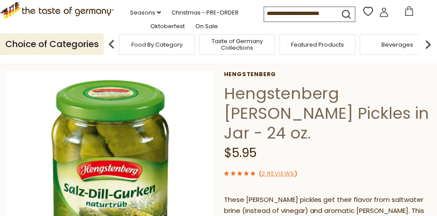 Image resolution: width=437 pixels, height=216 pixels. I want to click on img: previous arrow, so click(112, 45).